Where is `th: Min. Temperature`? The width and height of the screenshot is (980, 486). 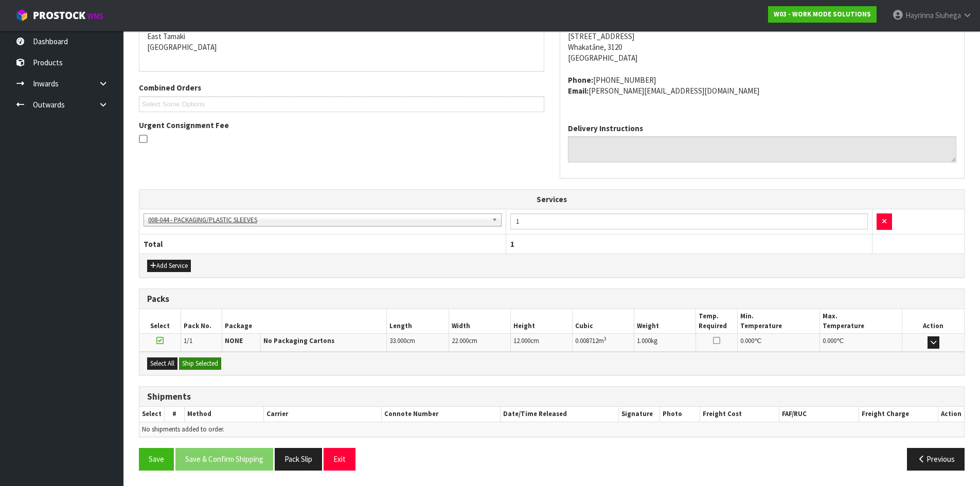 th: Min. Temperature is located at coordinates (778, 321).